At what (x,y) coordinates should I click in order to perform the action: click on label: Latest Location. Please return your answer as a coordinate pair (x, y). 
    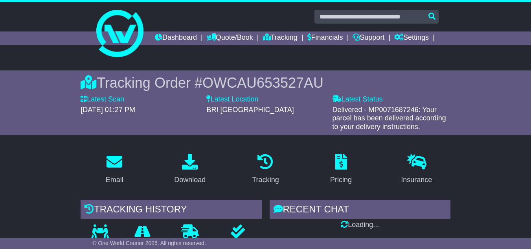
    Looking at the image, I should click on (232, 100).